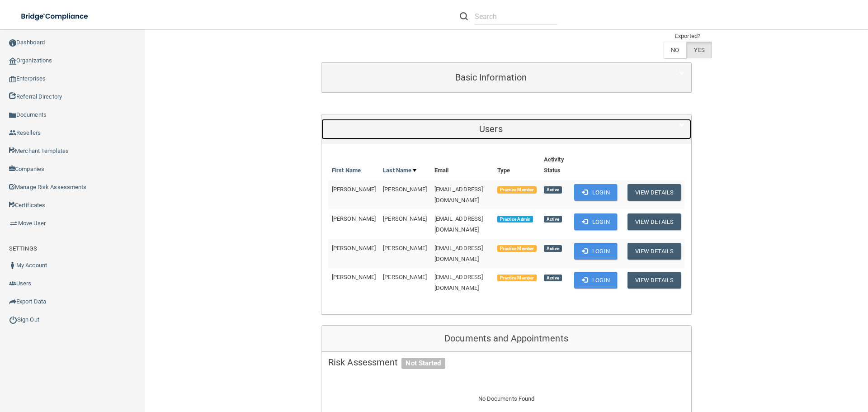 This screenshot has width=868, height=412. I want to click on input: Search, so click(516, 16).